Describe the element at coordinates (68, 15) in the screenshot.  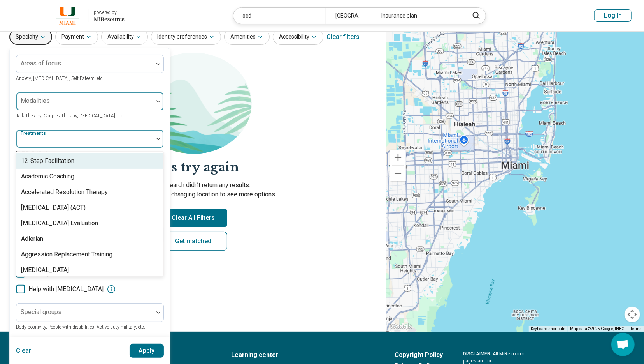
I see `a: University of Miamipowered by` at that location.